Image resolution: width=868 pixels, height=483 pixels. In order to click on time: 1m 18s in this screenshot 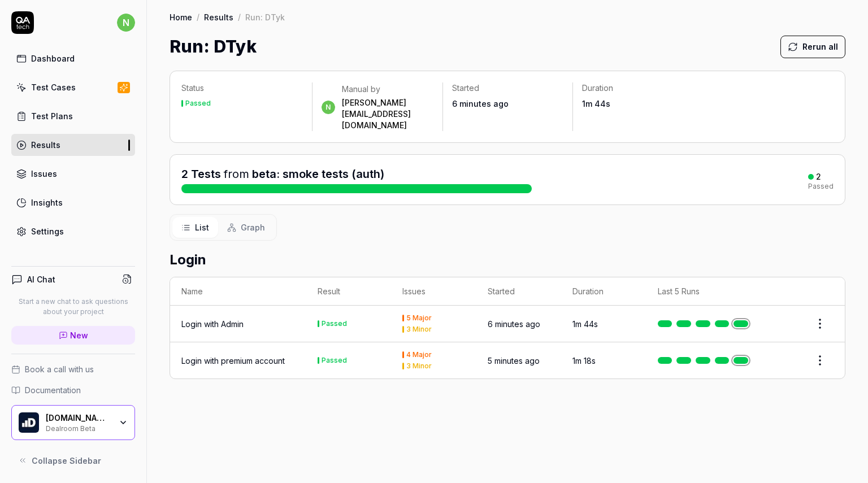, I will do `click(584, 360)`.